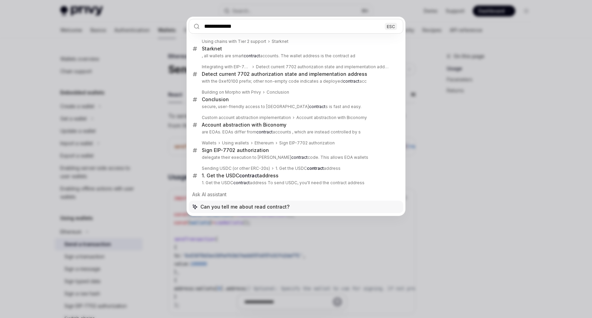 Image resolution: width=592 pixels, height=318 pixels. I want to click on span: Can you tell me about read contract?, so click(245, 207).